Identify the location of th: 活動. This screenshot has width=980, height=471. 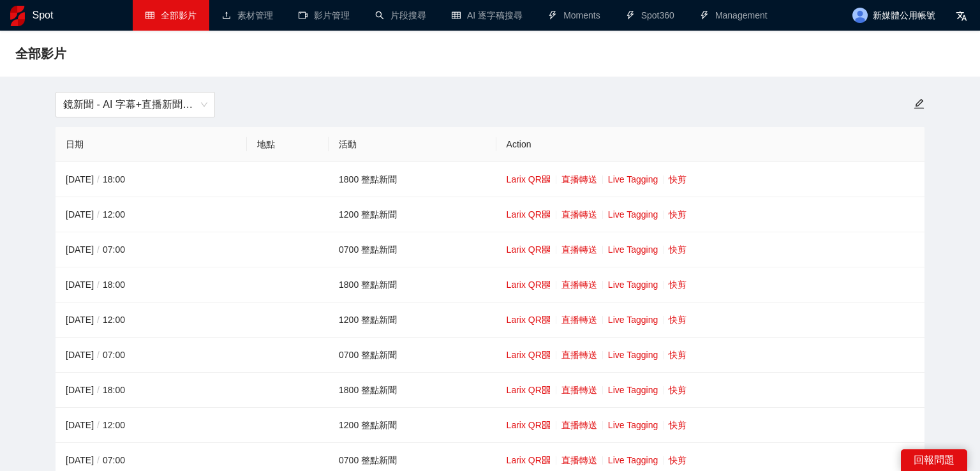
(412, 144).